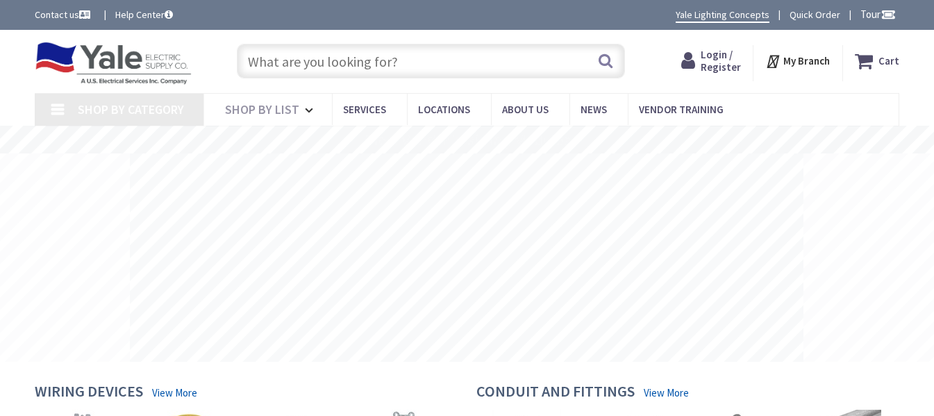 The height and width of the screenshot is (416, 934). Describe the element at coordinates (889, 61) in the screenshot. I see `strong: Cart` at that location.